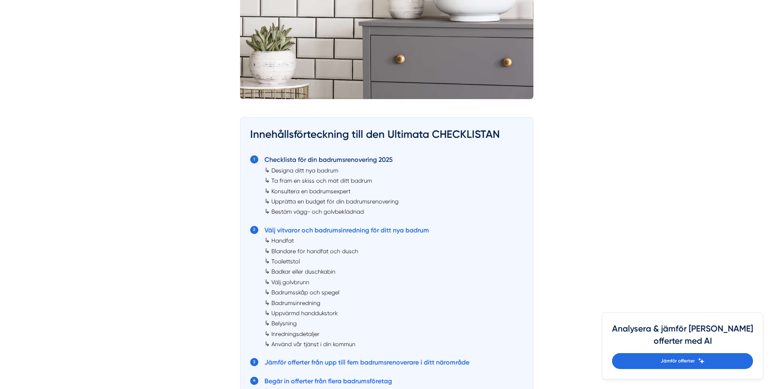 The image size is (773, 389). What do you see at coordinates (296, 303) in the screenshot?
I see `a: Badrumsinredning` at bounding box center [296, 303].